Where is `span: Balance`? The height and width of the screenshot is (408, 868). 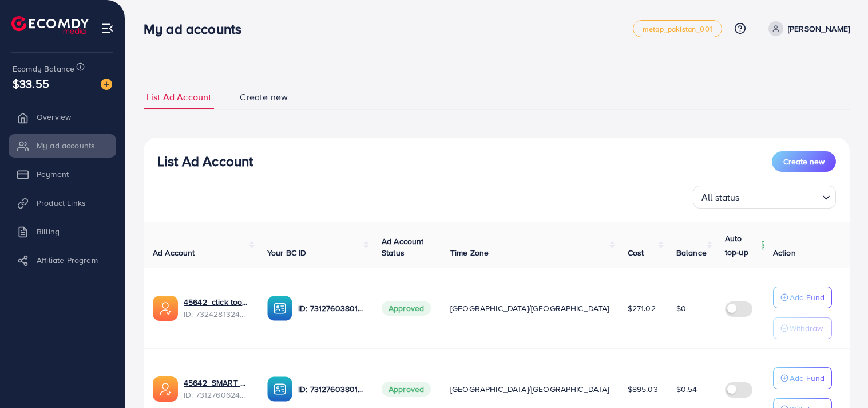 span: Balance is located at coordinates (692, 253).